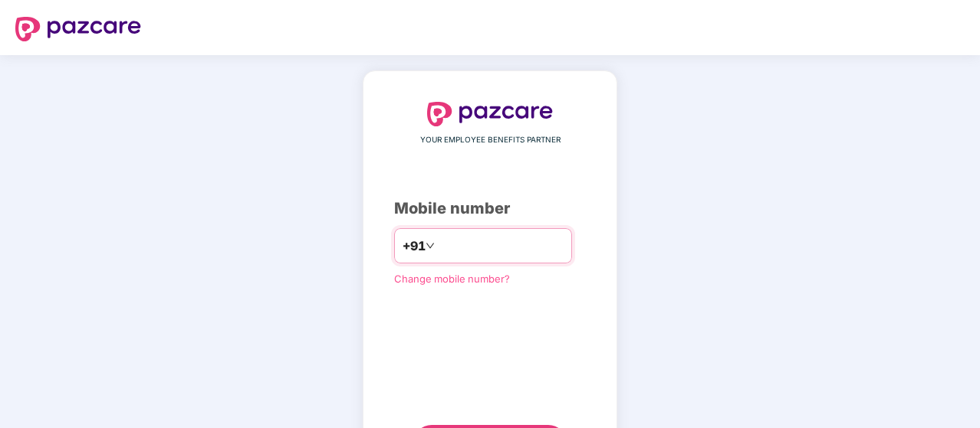 The height and width of the screenshot is (428, 980). I want to click on a: Change mobile number?, so click(451, 279).